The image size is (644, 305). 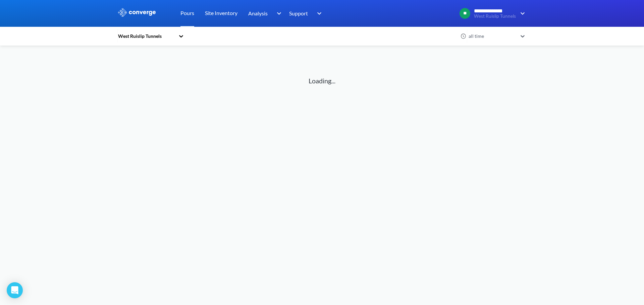 I want to click on img: logo_ewhite.svg, so click(x=137, y=13).